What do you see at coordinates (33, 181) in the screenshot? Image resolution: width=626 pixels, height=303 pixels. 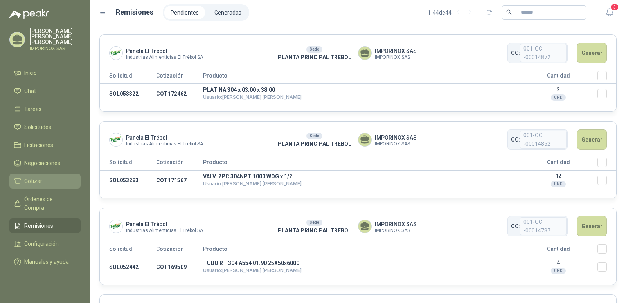 I see `span: Cotizar` at bounding box center [33, 181].